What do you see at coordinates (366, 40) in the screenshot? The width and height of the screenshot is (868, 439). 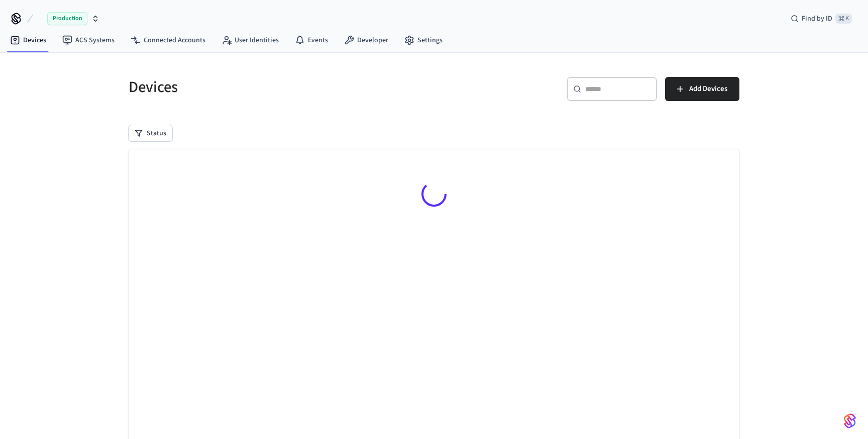 I see `a: Developer` at bounding box center [366, 40].